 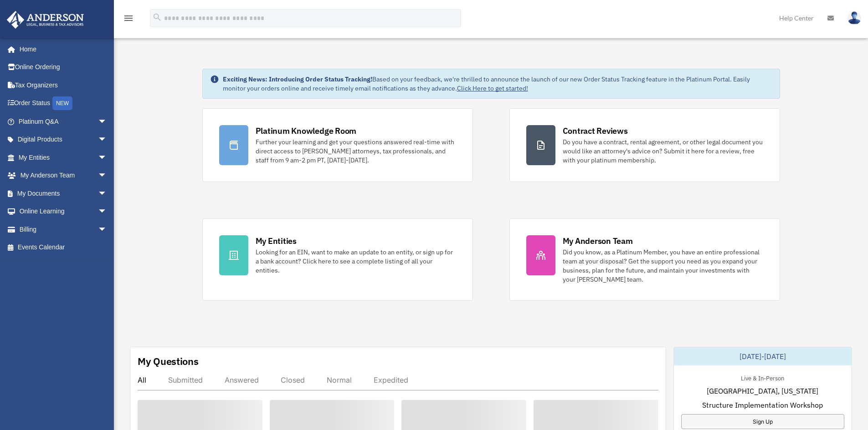 I want to click on a: Contract Reviews Do you have a contract, rental agreement, or other legal document you would like..., so click(x=644, y=146).